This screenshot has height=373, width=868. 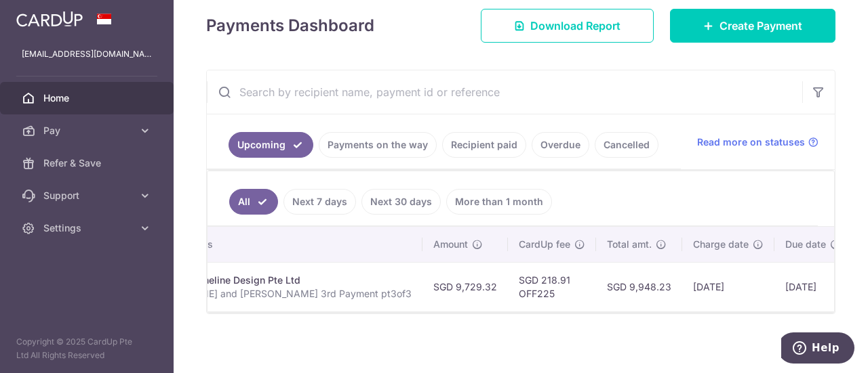 What do you see at coordinates (760, 26) in the screenshot?
I see `span: Create Payment` at bounding box center [760, 26].